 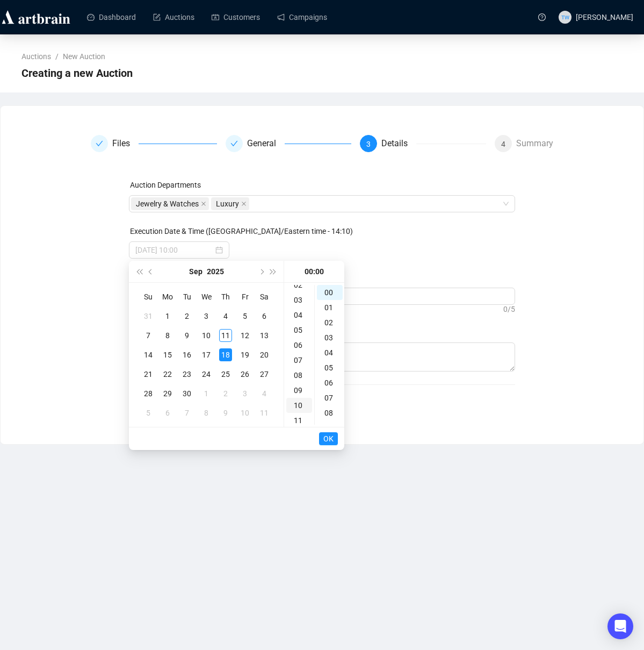 I want to click on div: 17, so click(x=207, y=355).